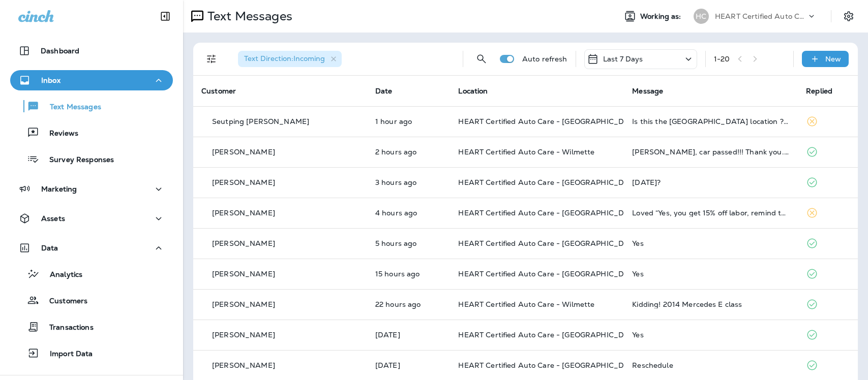 The image size is (868, 380). Describe the element at coordinates (409, 152) in the screenshot. I see `p: Aug 28, 2025 12:15 PM` at that location.